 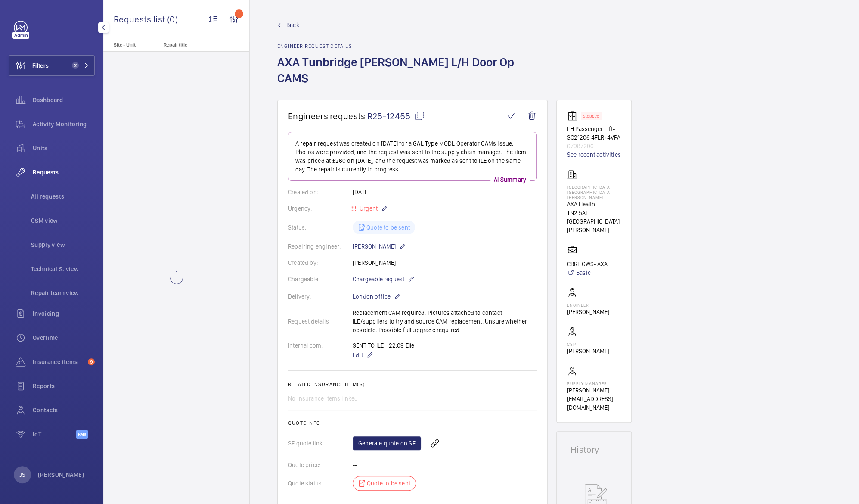 What do you see at coordinates (63, 293) in the screenshot?
I see `span: Repair team view` at bounding box center [63, 293].